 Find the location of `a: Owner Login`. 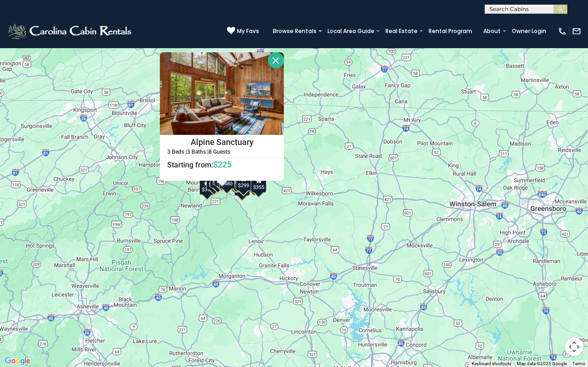

a: Owner Login is located at coordinates (529, 32).